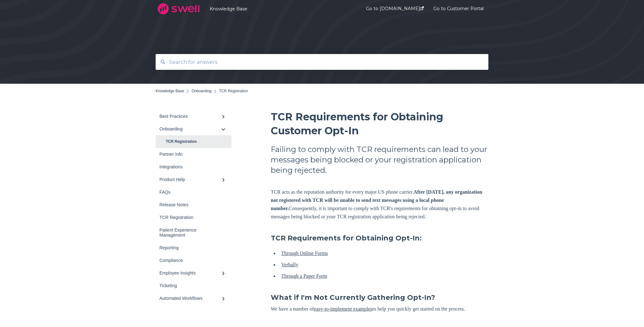 The height and width of the screenshot is (327, 644). What do you see at coordinates (190, 217) in the screenshot?
I see `div: TCR Registration` at bounding box center [190, 217].